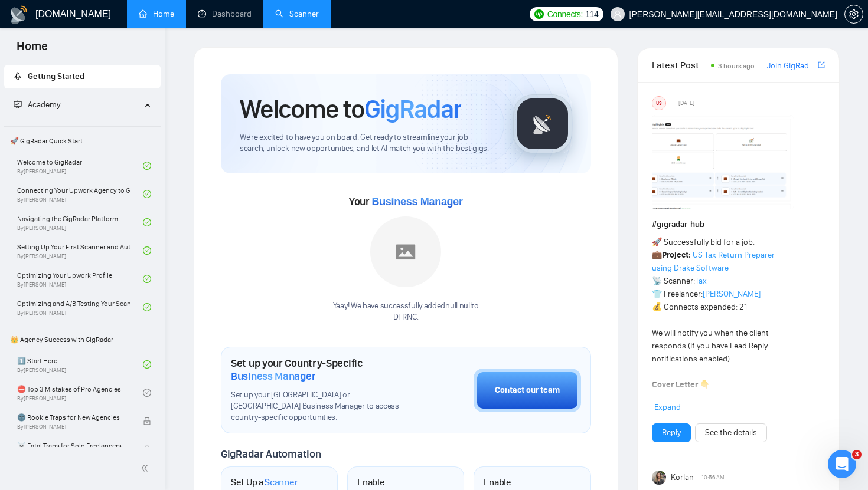 This screenshot has width=868, height=490. I want to click on span: Home, so click(31, 50).